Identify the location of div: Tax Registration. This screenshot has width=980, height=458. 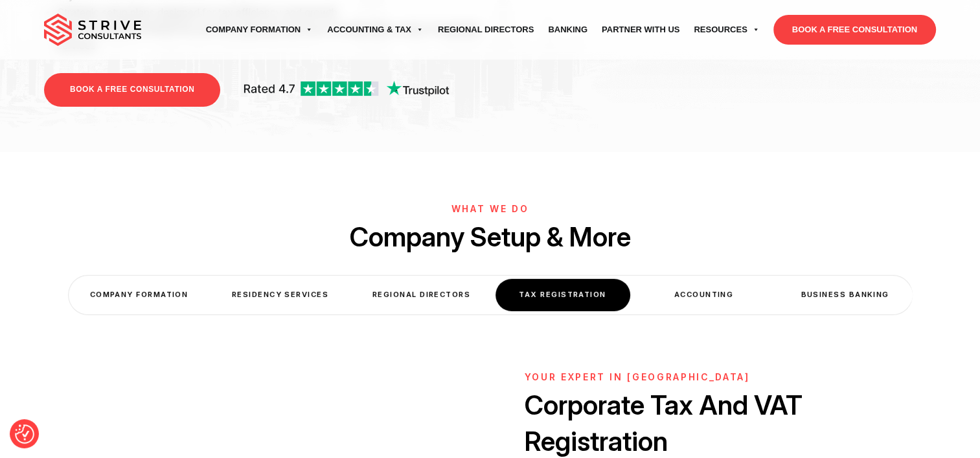
(563, 294).